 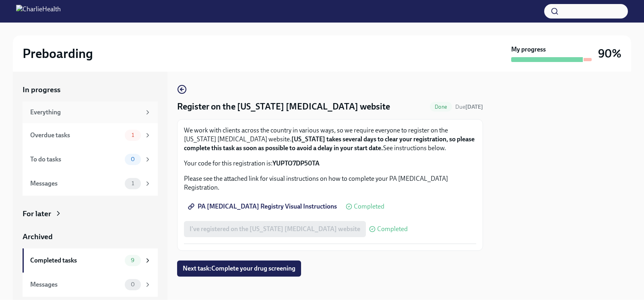 I want to click on span: 9, so click(x=132, y=260).